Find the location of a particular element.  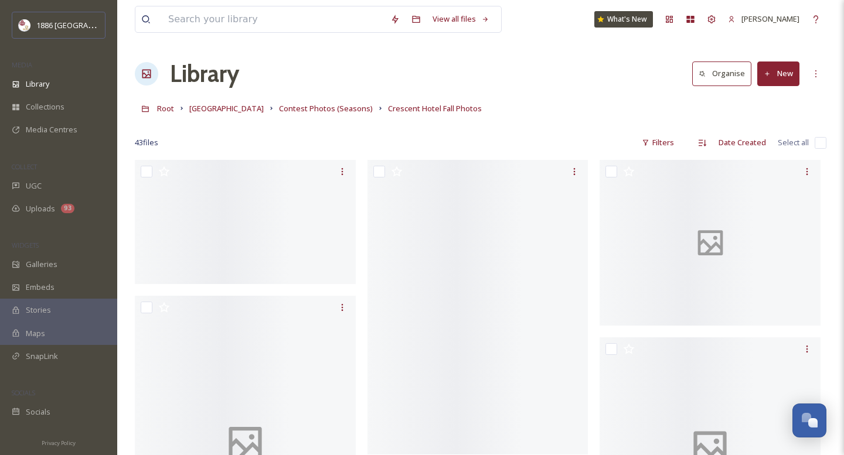

a: Library is located at coordinates (204, 74).